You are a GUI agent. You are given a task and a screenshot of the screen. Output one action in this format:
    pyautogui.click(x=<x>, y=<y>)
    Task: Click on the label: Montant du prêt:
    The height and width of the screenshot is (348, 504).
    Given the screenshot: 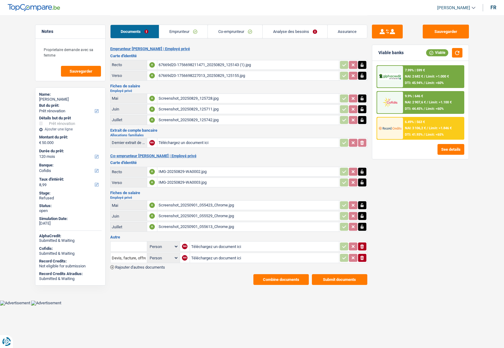 What is the action you would take?
    pyautogui.click(x=70, y=137)
    